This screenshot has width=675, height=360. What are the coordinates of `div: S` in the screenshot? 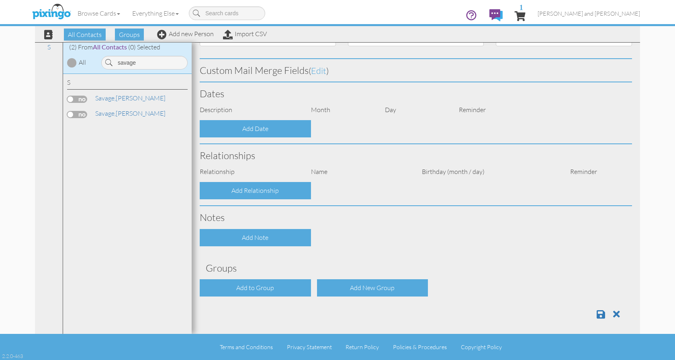 It's located at (127, 84).